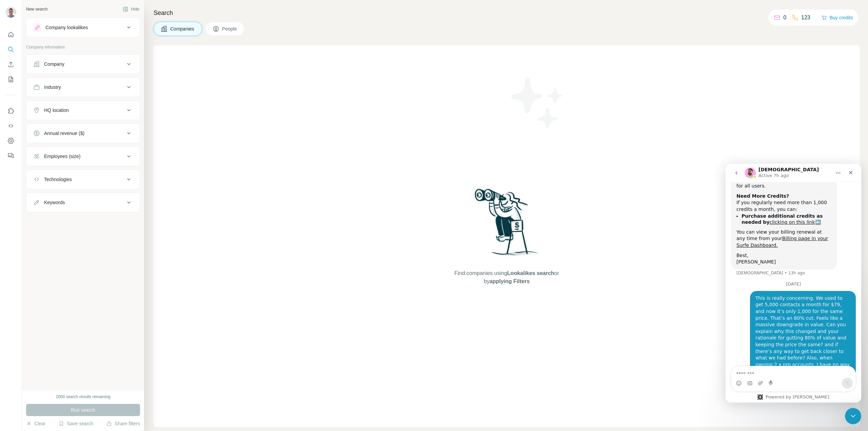 This screenshot has height=431, width=868. What do you see at coordinates (538, 103) in the screenshot?
I see `img: Surfe Illustration - Stars` at bounding box center [538, 103].